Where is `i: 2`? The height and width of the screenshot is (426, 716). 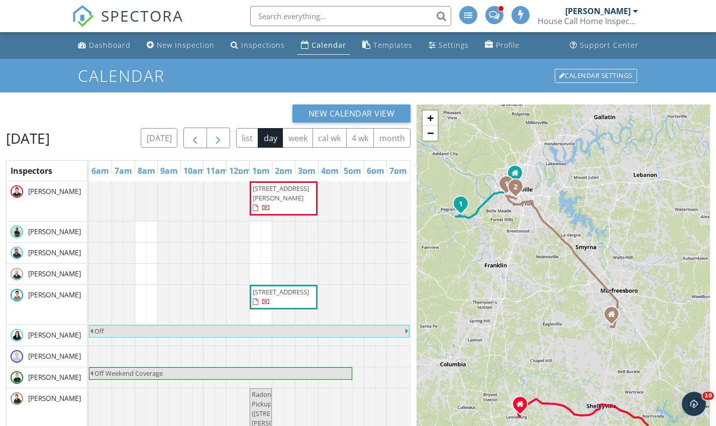 i: 2 is located at coordinates (516, 187).